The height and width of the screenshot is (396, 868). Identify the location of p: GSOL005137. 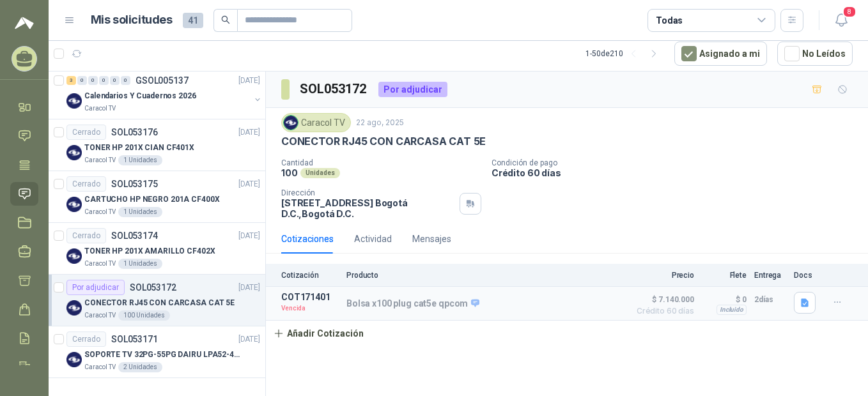
(162, 81).